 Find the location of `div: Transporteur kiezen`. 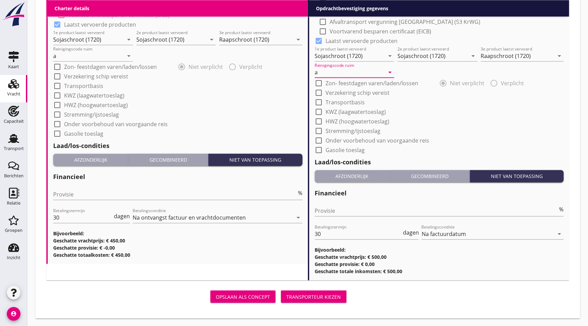

div: Transporteur kiezen is located at coordinates (313, 296).